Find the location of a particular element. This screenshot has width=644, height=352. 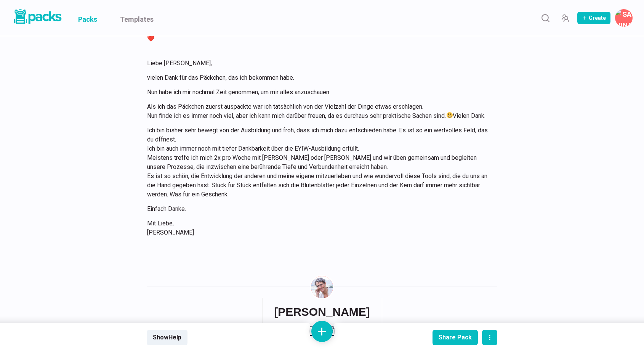

button: Manage Team Invites is located at coordinates (565, 18).